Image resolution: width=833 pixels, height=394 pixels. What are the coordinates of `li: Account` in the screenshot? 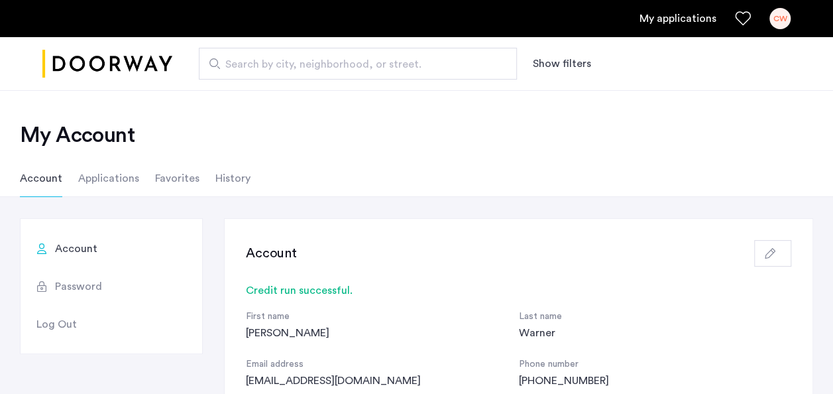 It's located at (41, 178).